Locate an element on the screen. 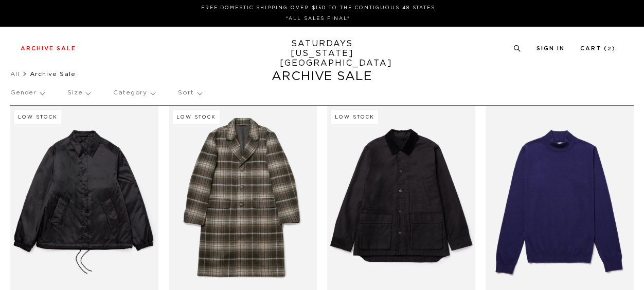  a: Cart (2) is located at coordinates (598, 48).